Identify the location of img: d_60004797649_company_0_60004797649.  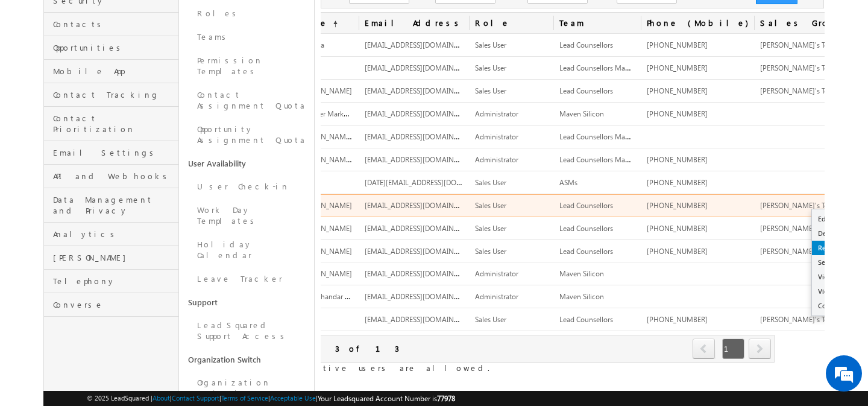
(36, 71).